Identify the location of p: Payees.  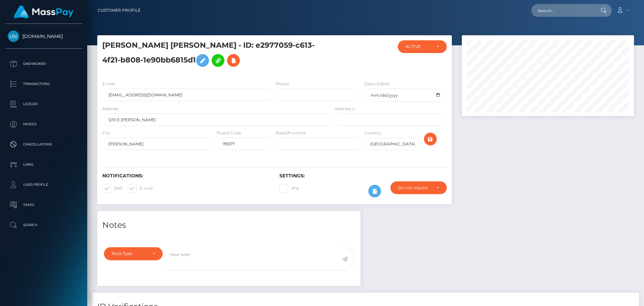
(44, 124).